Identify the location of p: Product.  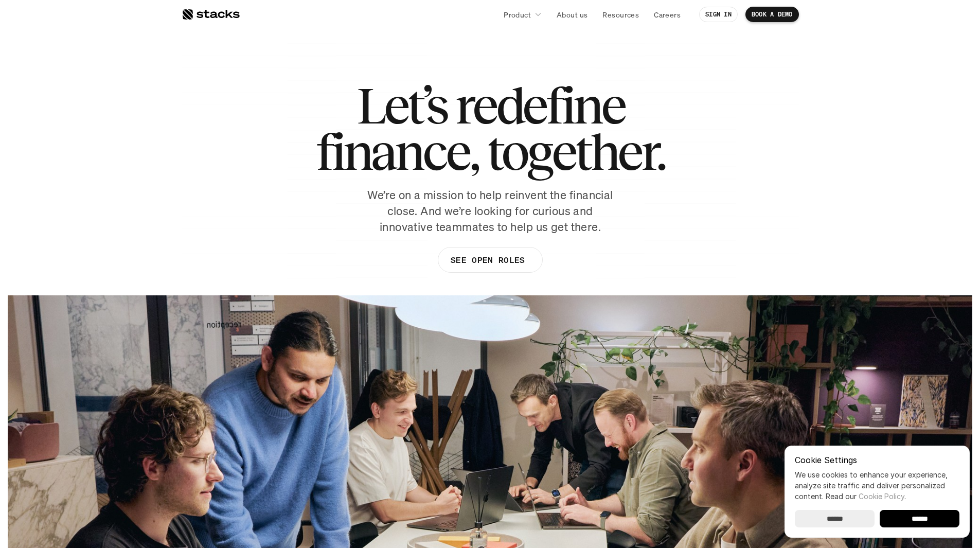
(517, 15).